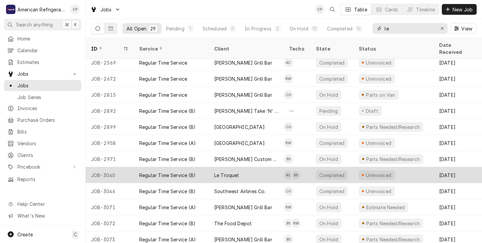 The width and height of the screenshot is (482, 243). Describe the element at coordinates (277, 28) in the screenshot. I see `div: 2` at that location.